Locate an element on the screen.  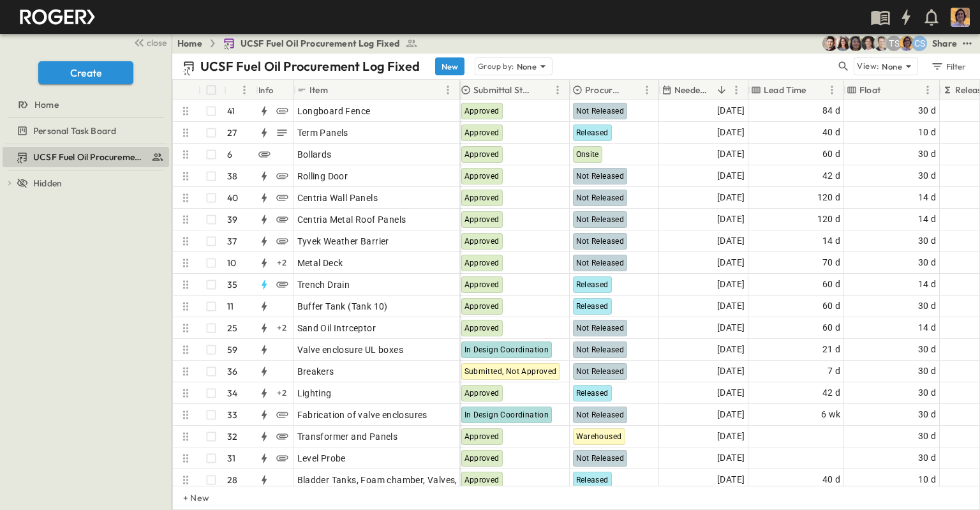
p: Procurement Status is located at coordinates (603, 90).